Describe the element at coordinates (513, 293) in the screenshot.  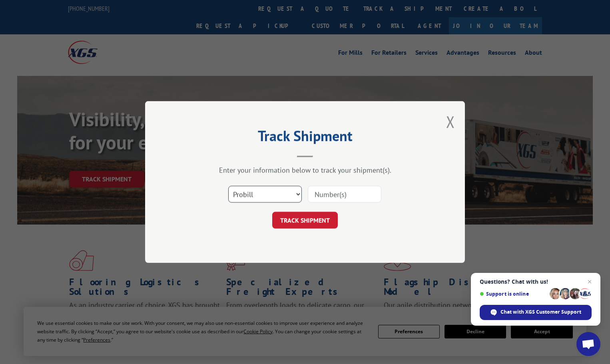
I see `span: Support is online` at that location.